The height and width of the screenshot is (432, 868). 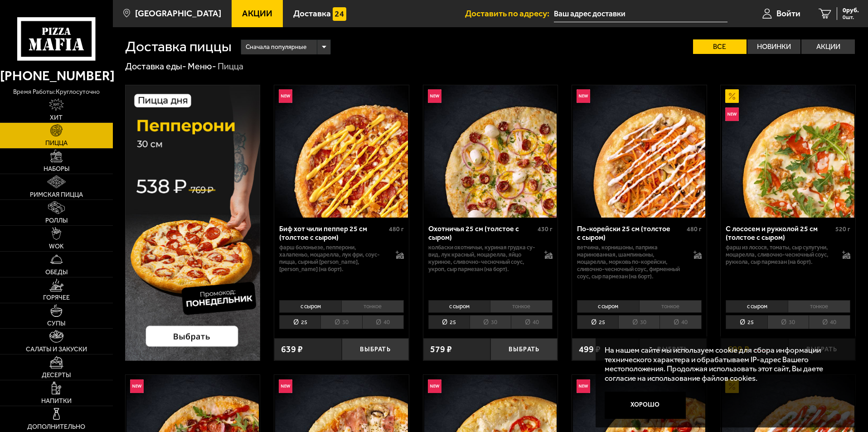 What do you see at coordinates (56, 401) in the screenshot?
I see `span: Напитки` at bounding box center [56, 401].